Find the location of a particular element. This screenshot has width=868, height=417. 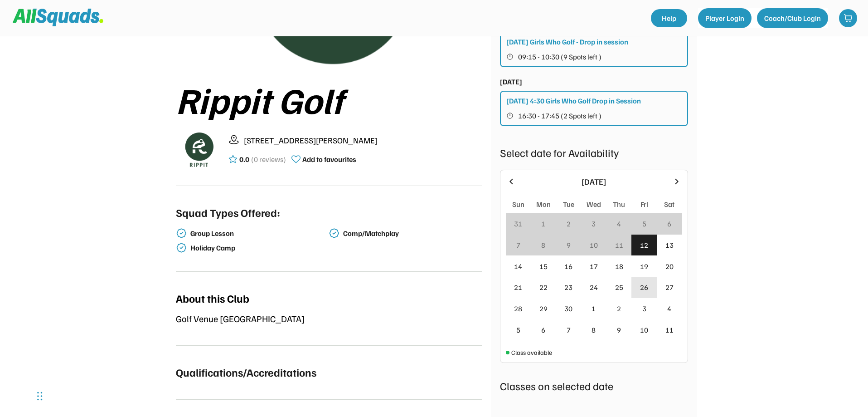

button: Coach/Club Login is located at coordinates (793, 18).